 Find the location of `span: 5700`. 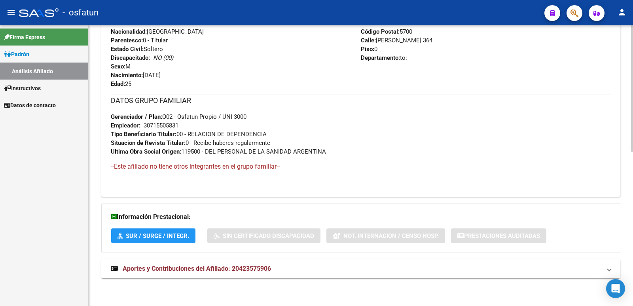

span: 5700 is located at coordinates (386, 32).